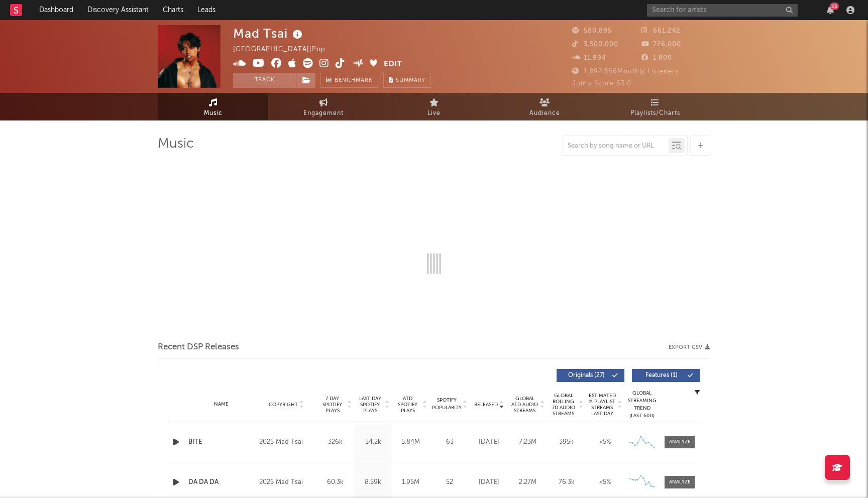 The image size is (868, 498). Describe the element at coordinates (642, 405) in the screenshot. I see `div: Global Streaming Trend (Last 60D)` at that location.